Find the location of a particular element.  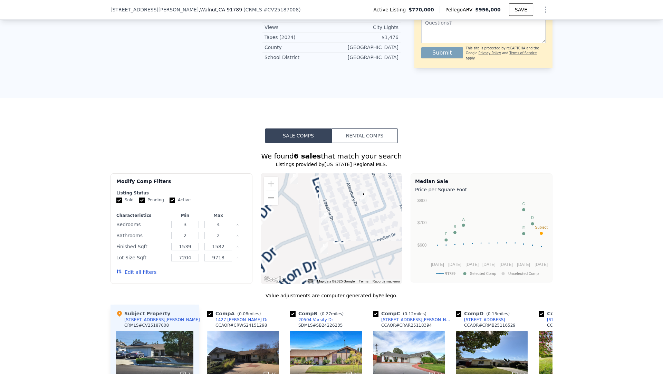

div: Comp A is located at coordinates (235, 314).